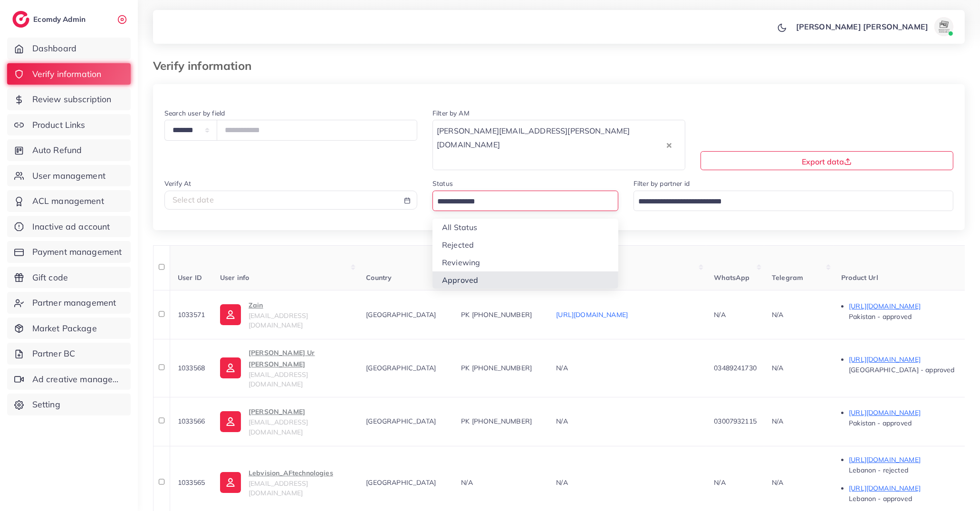 This screenshot has width=980, height=511. I want to click on a: logoEcomdy Admin, so click(50, 19).